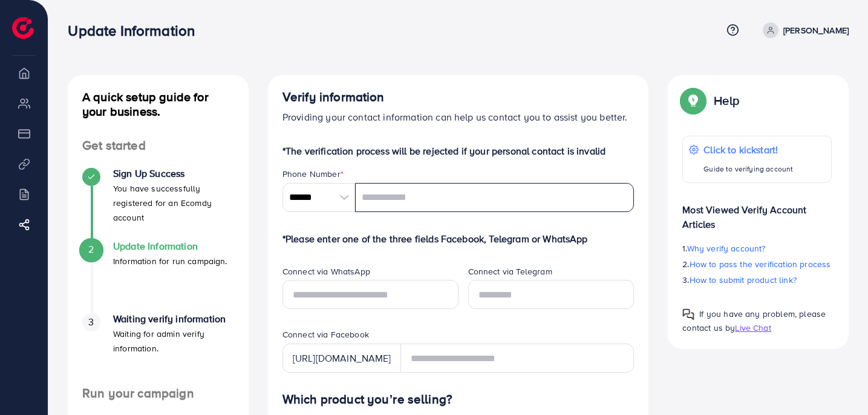 Image resolution: width=868 pixels, height=415 pixels. I want to click on label: Phone Number, so click(313, 174).